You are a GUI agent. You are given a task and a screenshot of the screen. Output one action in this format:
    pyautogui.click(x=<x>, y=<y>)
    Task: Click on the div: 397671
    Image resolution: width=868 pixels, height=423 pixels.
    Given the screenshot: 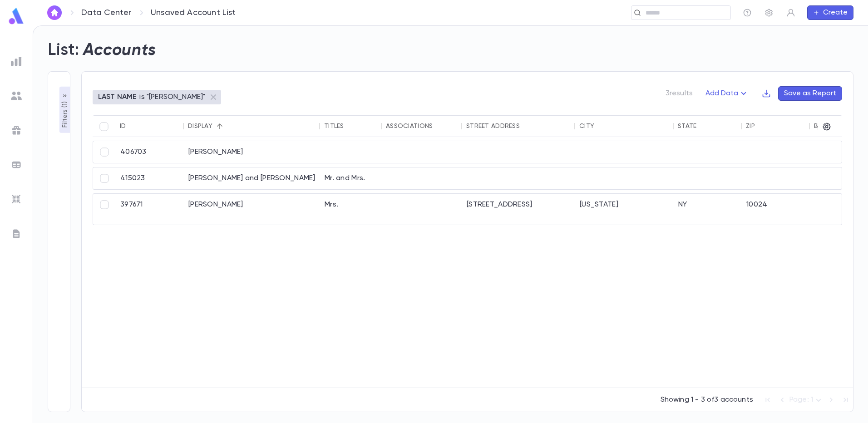 What is the action you would take?
    pyautogui.click(x=150, y=209)
    